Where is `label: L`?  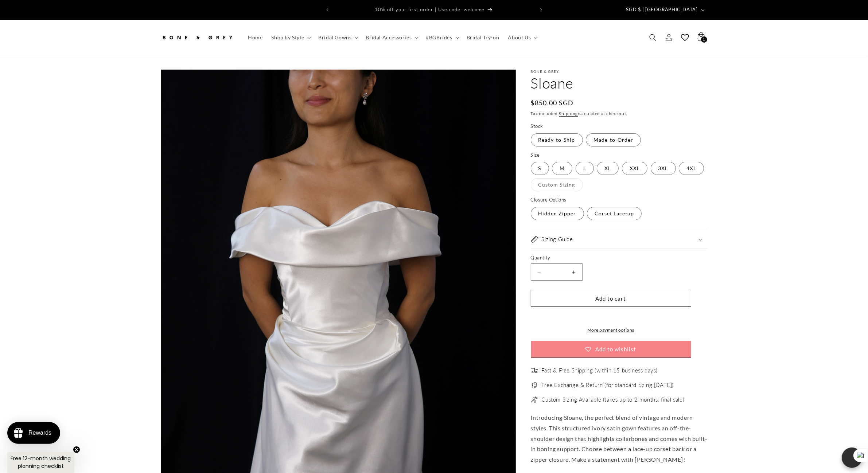
label: L is located at coordinates (584, 168).